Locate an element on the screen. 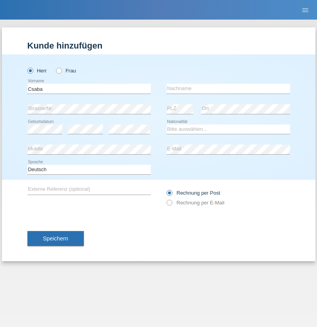 This screenshot has height=327, width=317. button: Speichern is located at coordinates (56, 239).